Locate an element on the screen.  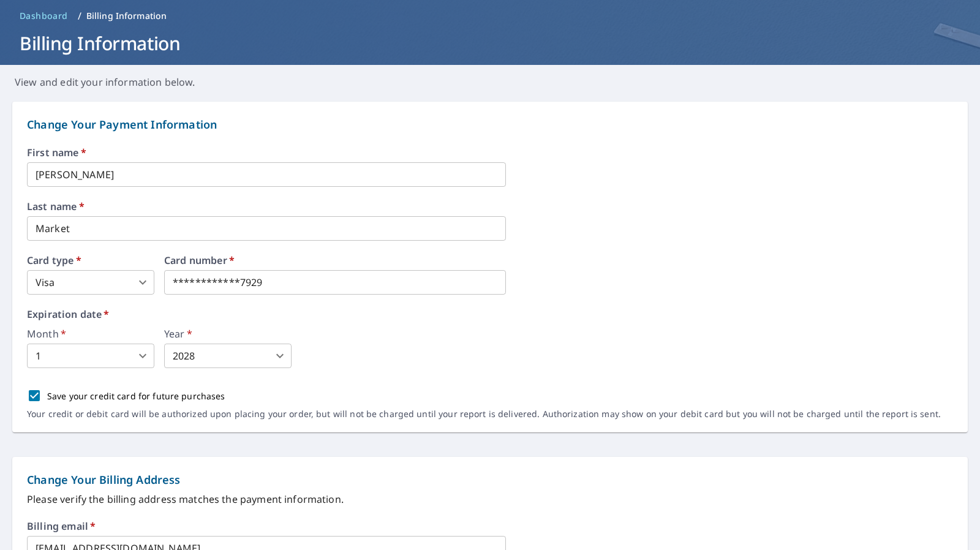
div: 2028 is located at coordinates (228, 356).